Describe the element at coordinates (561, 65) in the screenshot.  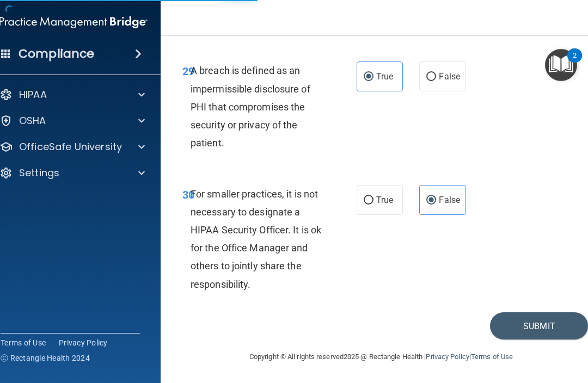
I see `button: Open Resource Center, 2 new notifications` at that location.